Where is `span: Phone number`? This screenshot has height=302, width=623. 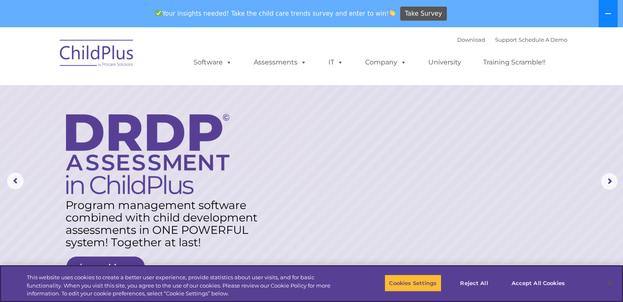 span: Phone number is located at coordinates (132, 91).